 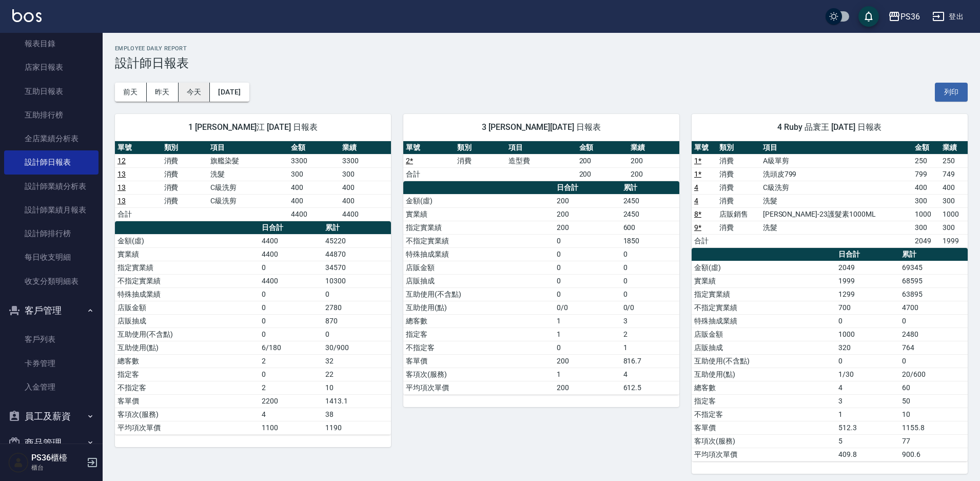 I want to click on th: 日合計, so click(x=868, y=254).